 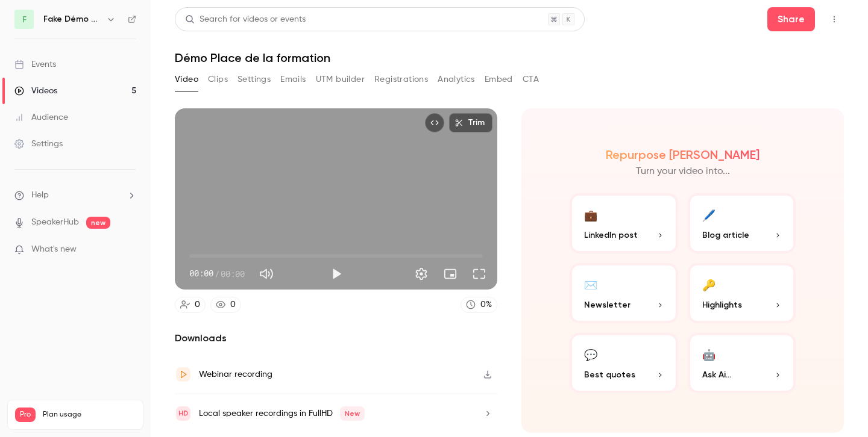 I want to click on button: CTA, so click(x=530, y=79).